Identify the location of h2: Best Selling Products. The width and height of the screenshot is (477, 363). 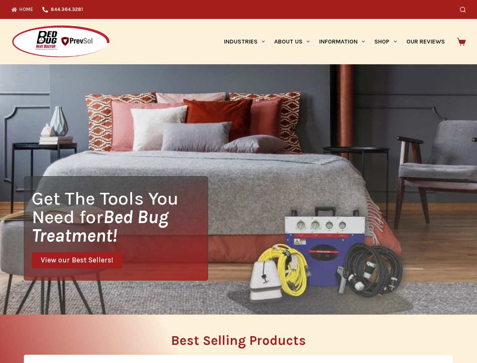
(238, 340).